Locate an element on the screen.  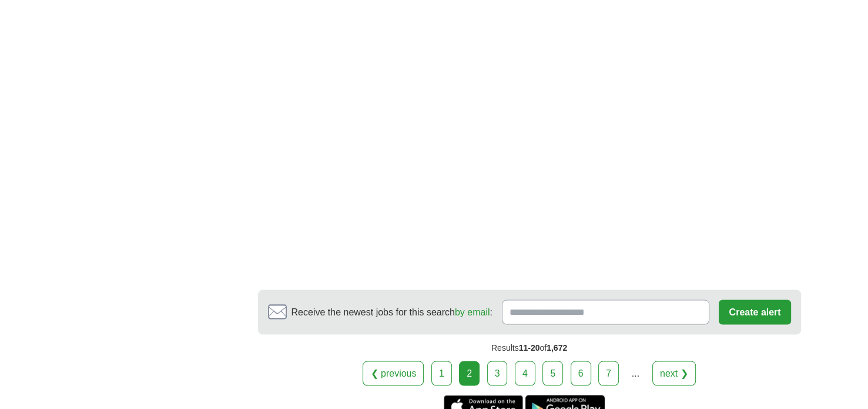
a: ❮ previous is located at coordinates (393, 373).